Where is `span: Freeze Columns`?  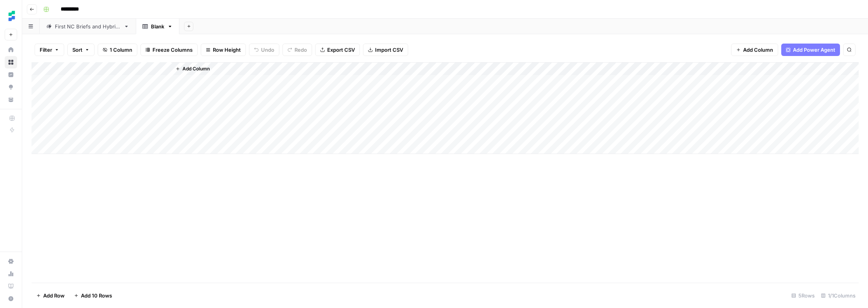
span: Freeze Columns is located at coordinates (173, 49).